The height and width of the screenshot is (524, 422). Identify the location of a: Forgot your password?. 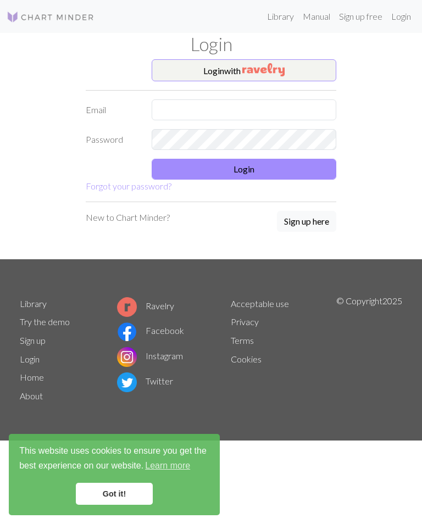
(129, 186).